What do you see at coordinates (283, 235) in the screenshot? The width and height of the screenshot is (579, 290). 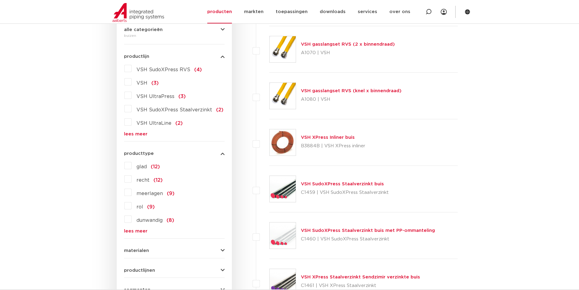 I see `img: Thumbnail for VSH SudoXPress Staalverzinkt buis met PP-ommanteling` at bounding box center [283, 235].